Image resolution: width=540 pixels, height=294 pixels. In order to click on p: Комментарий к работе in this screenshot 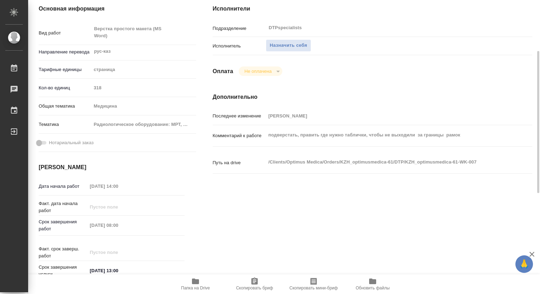, I will do `click(240, 136)`.